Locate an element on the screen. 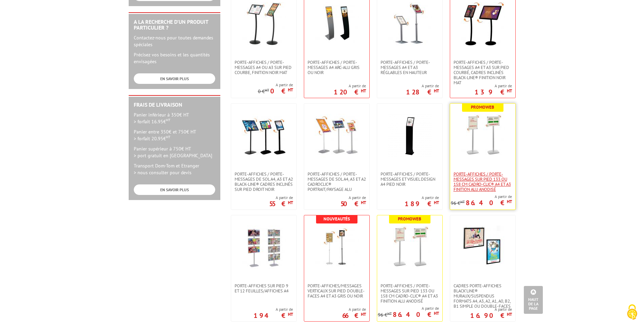  h2: A la recherche d'un produit particulier ? is located at coordinates (174, 25).